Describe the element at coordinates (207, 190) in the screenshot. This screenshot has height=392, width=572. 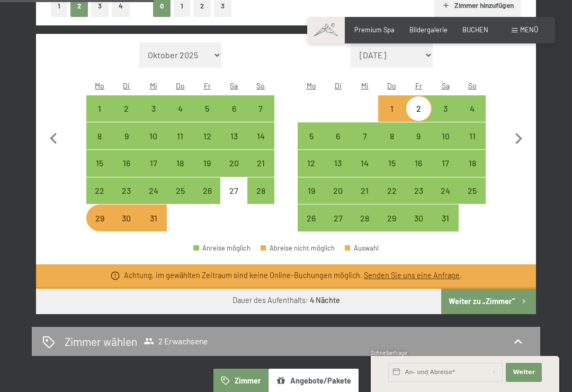
I see `div: Fri Dec 26 2025` at that location.